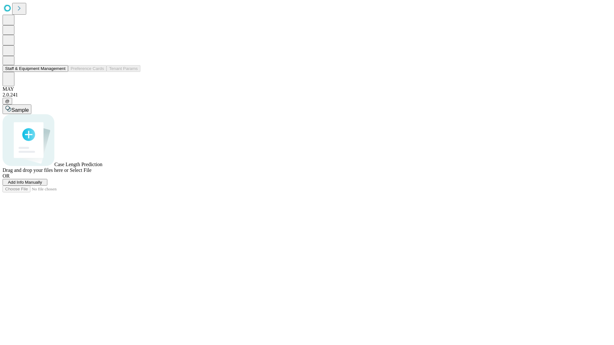 This screenshot has width=614, height=345. What do you see at coordinates (35, 170) in the screenshot?
I see `span: Drag and drop your files here or` at bounding box center [35, 170].